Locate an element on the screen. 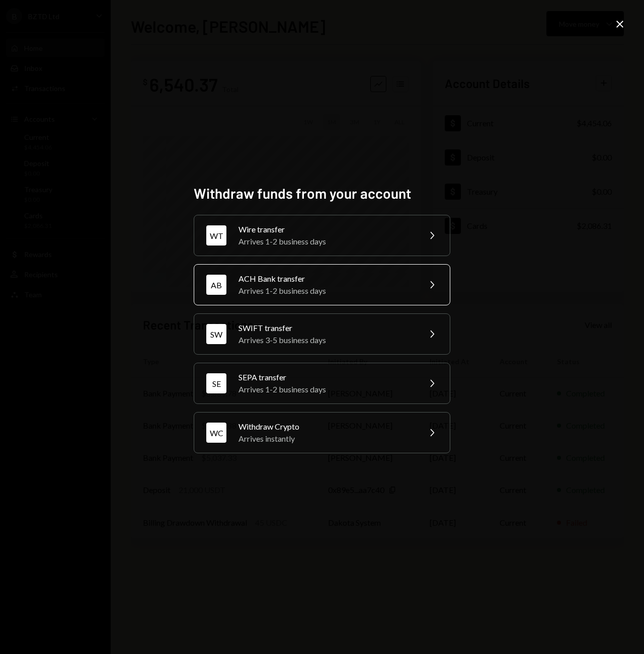 Image resolution: width=644 pixels, height=654 pixels. div: SE is located at coordinates (217, 383).